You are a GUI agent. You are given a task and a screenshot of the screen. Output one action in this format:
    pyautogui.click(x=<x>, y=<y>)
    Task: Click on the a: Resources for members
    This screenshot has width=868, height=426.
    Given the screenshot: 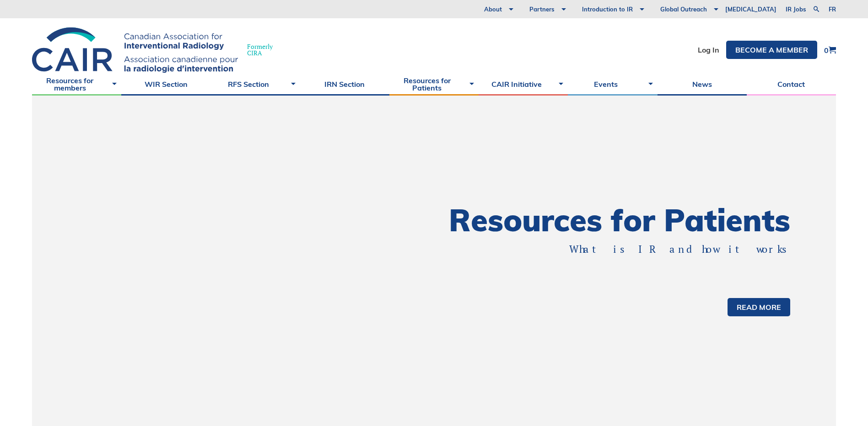 What is the action you would take?
    pyautogui.click(x=77, y=84)
    